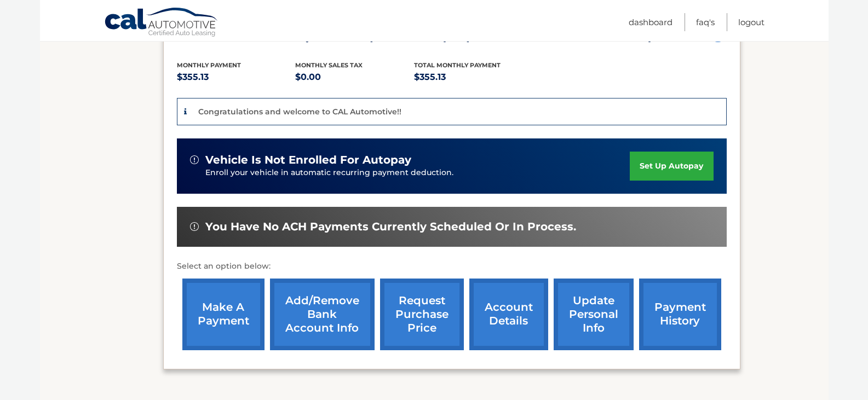 Image resolution: width=868 pixels, height=400 pixels. Describe the element at coordinates (209, 65) in the screenshot. I see `span: Monthly Payment` at that location.